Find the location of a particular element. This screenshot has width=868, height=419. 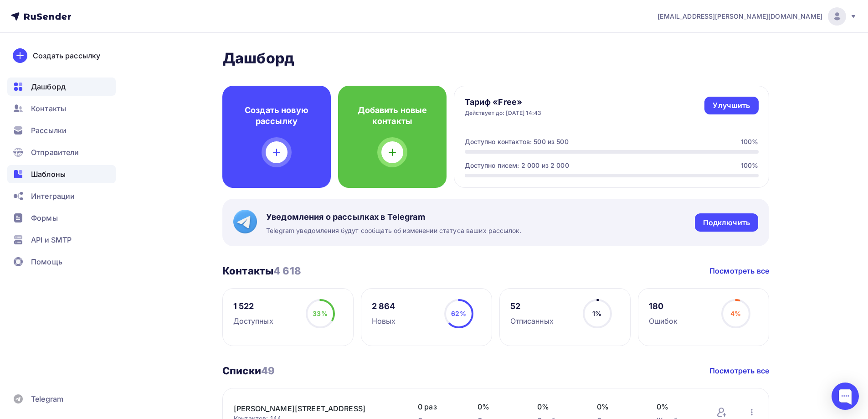

span: Отправители is located at coordinates (55, 152).